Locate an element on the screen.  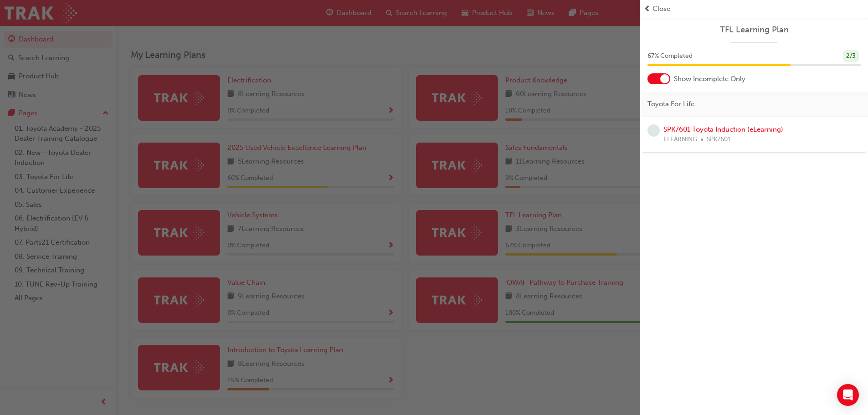
span: Show Incomplete Only is located at coordinates (710, 79).